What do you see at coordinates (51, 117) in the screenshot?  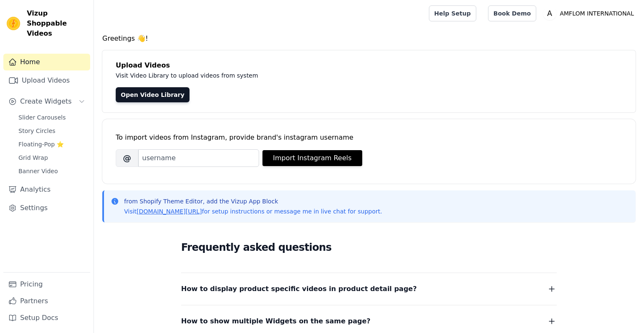 I see `a: Slider Carousels` at bounding box center [51, 117].